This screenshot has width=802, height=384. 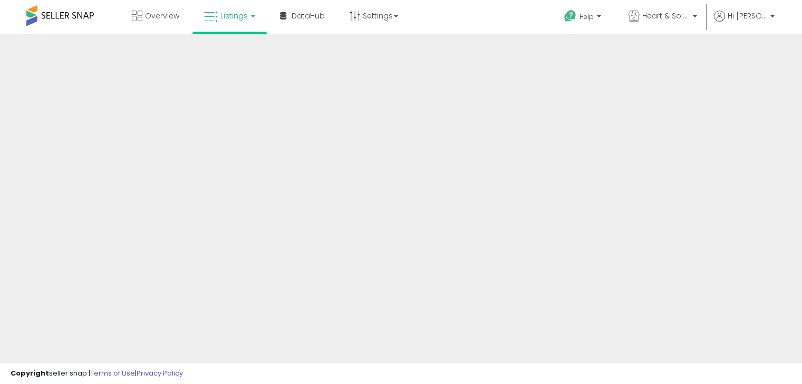 What do you see at coordinates (96, 373) in the screenshot?
I see `div: seller snap | |` at bounding box center [96, 373].